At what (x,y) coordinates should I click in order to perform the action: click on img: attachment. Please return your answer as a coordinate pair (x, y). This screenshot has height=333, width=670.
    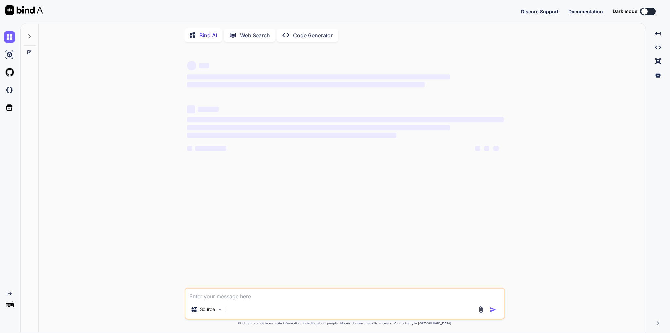
    Looking at the image, I should click on (481, 309).